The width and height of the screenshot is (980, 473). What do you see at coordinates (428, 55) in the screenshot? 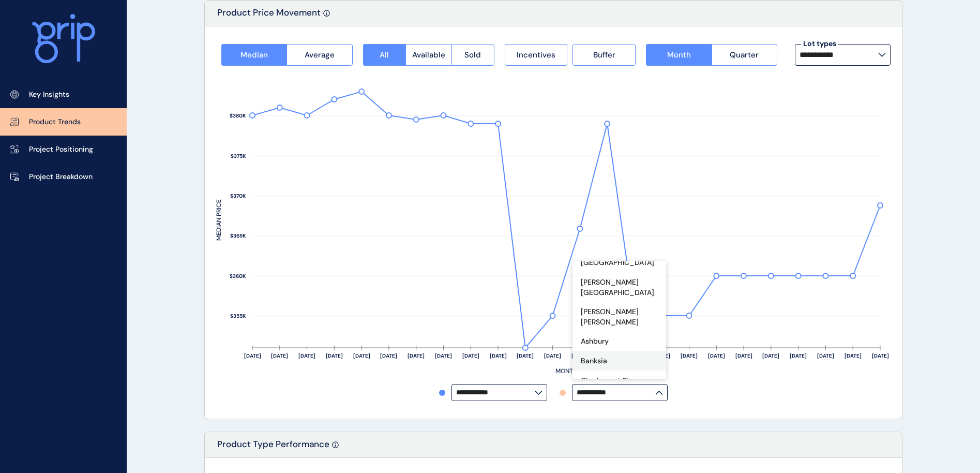
I see `button: Available` at bounding box center [428, 55].